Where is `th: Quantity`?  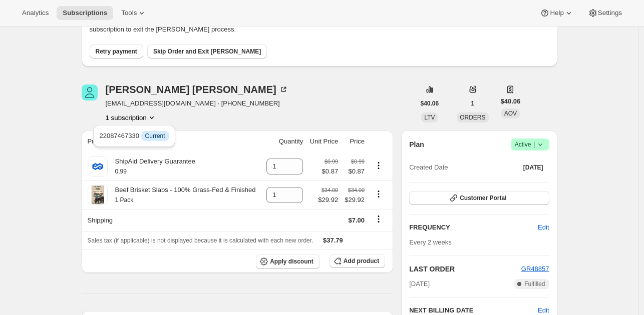
th: Quantity is located at coordinates (284, 142).